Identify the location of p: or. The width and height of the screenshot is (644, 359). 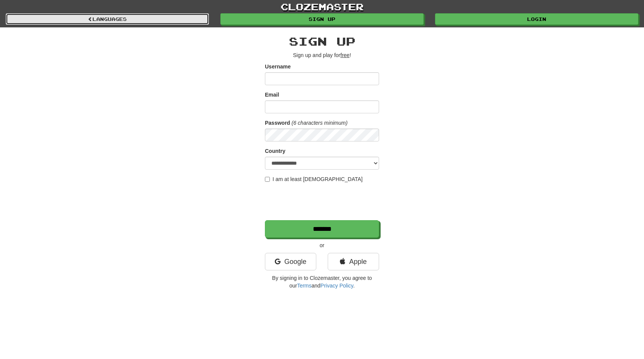
(322, 245).